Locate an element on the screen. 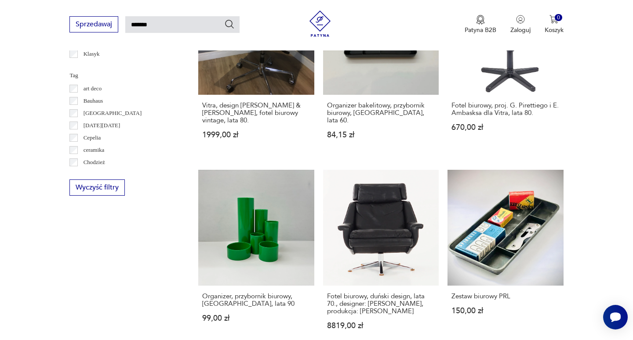  p: 84,15 zł is located at coordinates (380, 135).